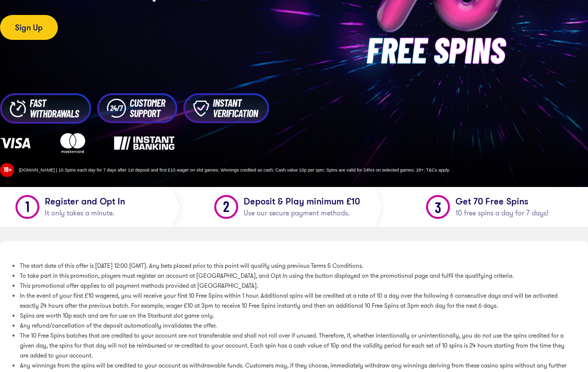  What do you see at coordinates (294, 301) in the screenshot?
I see `li: In the event of your first £10 wagered, you will receive your first 10 Free Spins within 1 hour. ...` at bounding box center [294, 301].